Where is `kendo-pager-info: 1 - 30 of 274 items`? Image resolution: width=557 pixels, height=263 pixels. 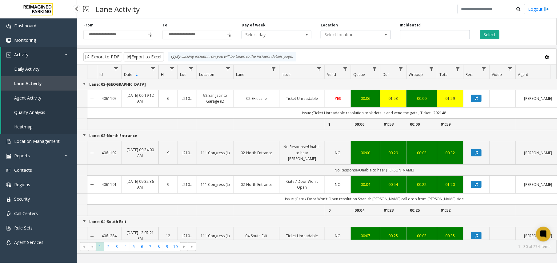 kendo-pager-info: 1 - 30 of 274 items is located at coordinates (375, 247).